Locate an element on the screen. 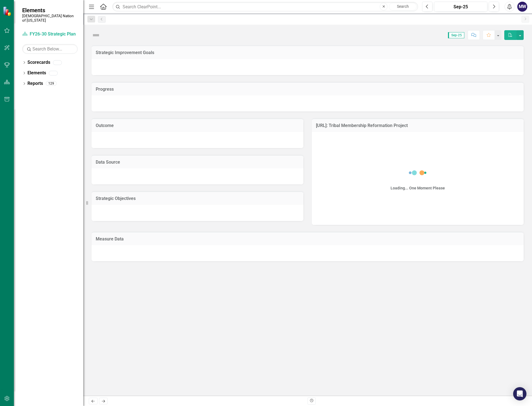 Image resolution: width=532 pixels, height=406 pixels. span: Elements is located at coordinates (50, 10).